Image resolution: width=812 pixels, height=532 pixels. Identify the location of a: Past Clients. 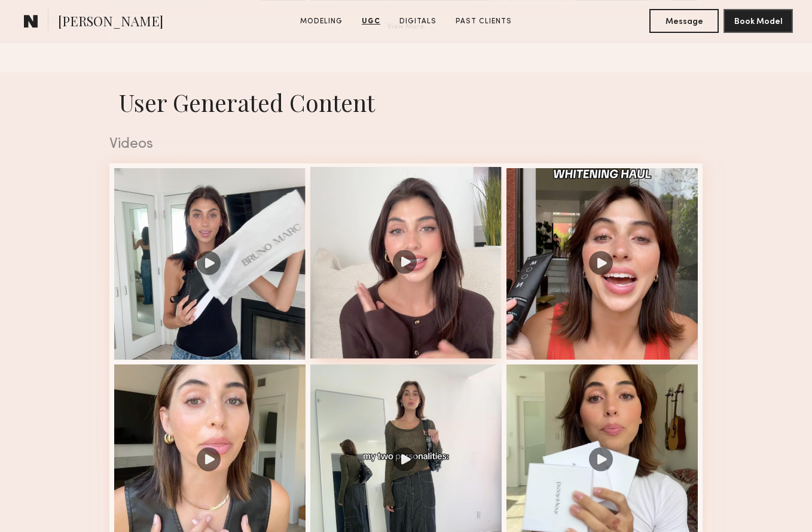
(484, 22).